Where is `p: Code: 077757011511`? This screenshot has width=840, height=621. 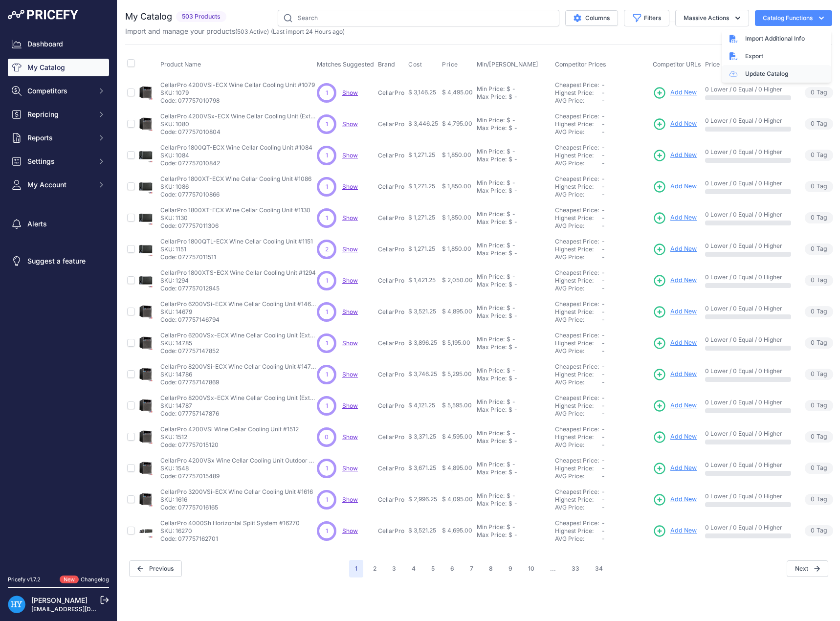
p: Code: 077757011511 is located at coordinates (236, 257).